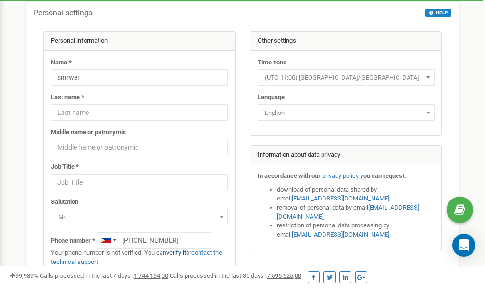  Describe the element at coordinates (139, 182) in the screenshot. I see `input: Job Title` at that location.